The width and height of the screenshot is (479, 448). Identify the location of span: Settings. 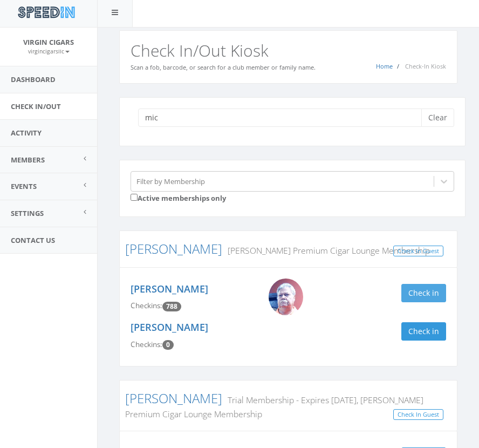
(27, 213).